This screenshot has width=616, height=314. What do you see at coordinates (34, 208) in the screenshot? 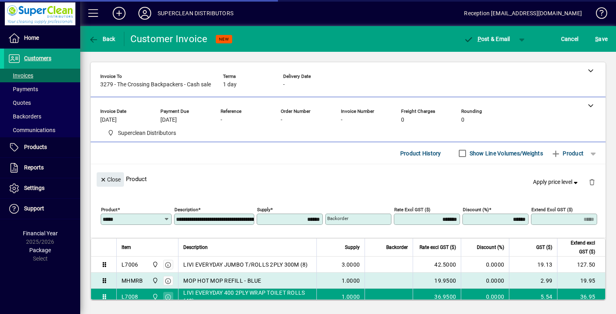
I see `span: Support` at bounding box center [34, 208].